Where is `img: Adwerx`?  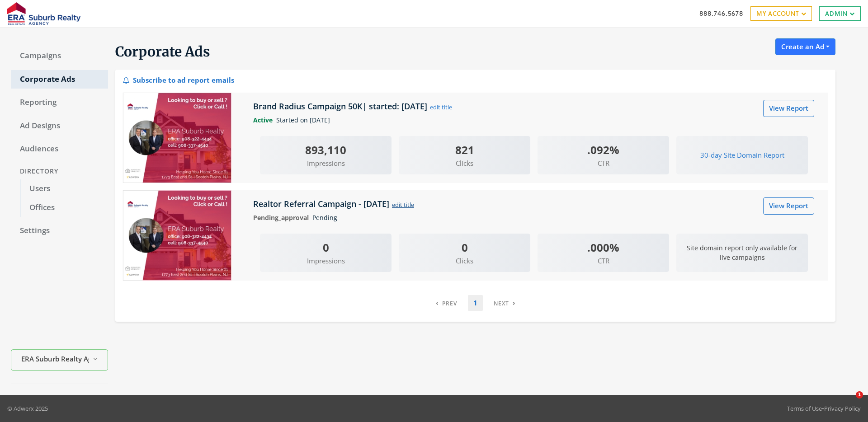
img: Adwerx is located at coordinates (44, 14).